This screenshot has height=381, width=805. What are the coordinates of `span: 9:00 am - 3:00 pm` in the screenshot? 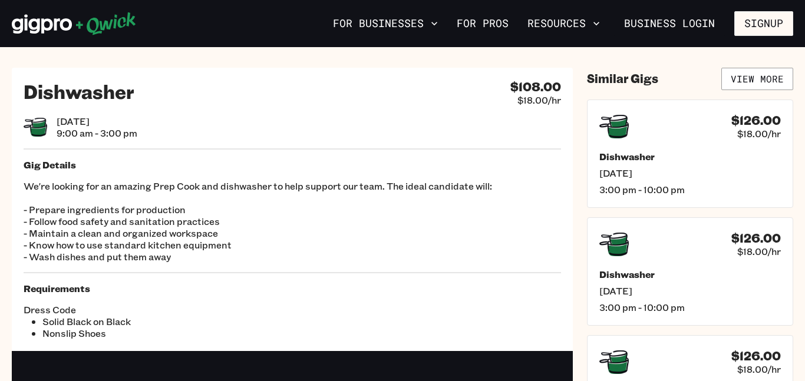 It's located at (97, 133).